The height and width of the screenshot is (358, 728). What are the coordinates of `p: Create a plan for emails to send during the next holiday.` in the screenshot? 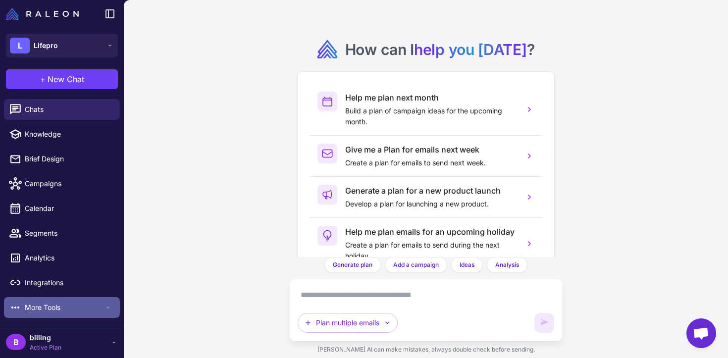 It's located at (431, 251).